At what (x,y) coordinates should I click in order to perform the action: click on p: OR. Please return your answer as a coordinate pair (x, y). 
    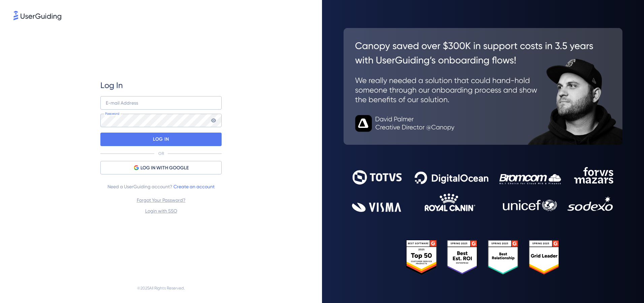
    Looking at the image, I should click on (161, 153).